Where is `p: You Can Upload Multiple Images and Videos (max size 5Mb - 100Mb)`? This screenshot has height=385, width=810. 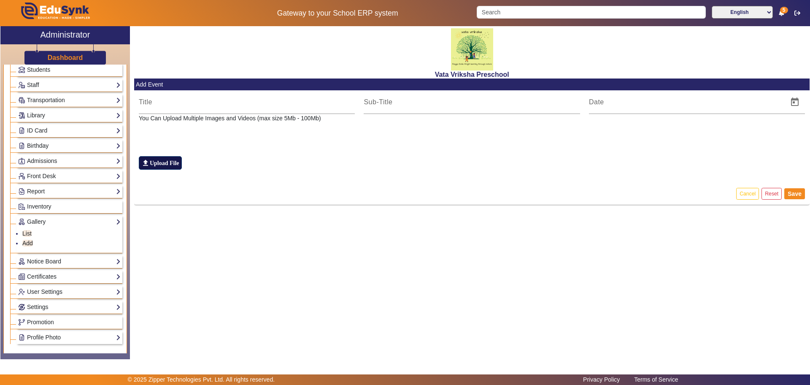
p: You Can Upload Multiple Images and Videos (max size 5Mb - 100Mb) is located at coordinates (472, 118).